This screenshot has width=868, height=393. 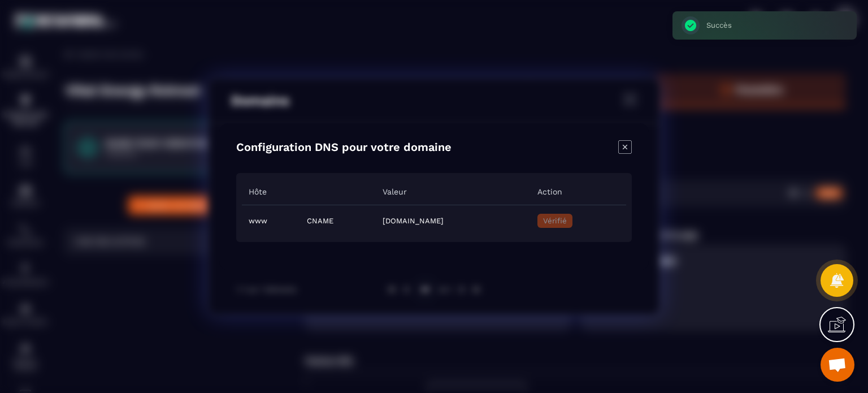 What do you see at coordinates (453, 192) in the screenshot?
I see `th: Valeur` at bounding box center [453, 192].